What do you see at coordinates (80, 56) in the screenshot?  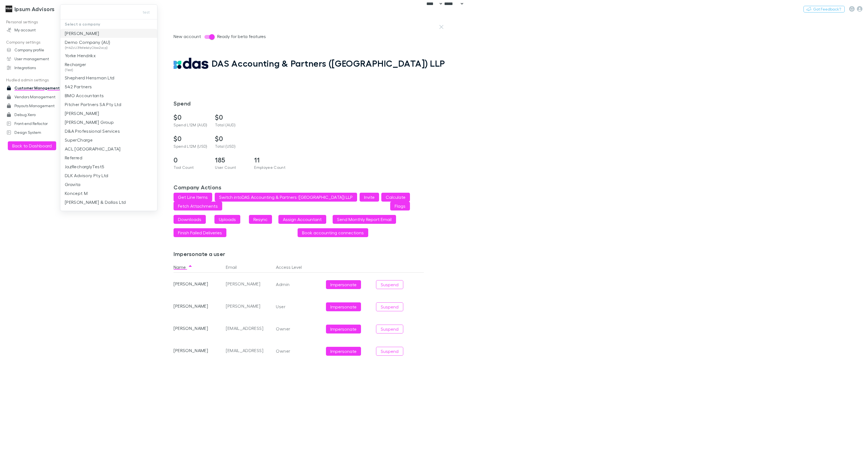 I see `p: Yorke Hendrikx` at bounding box center [80, 56].